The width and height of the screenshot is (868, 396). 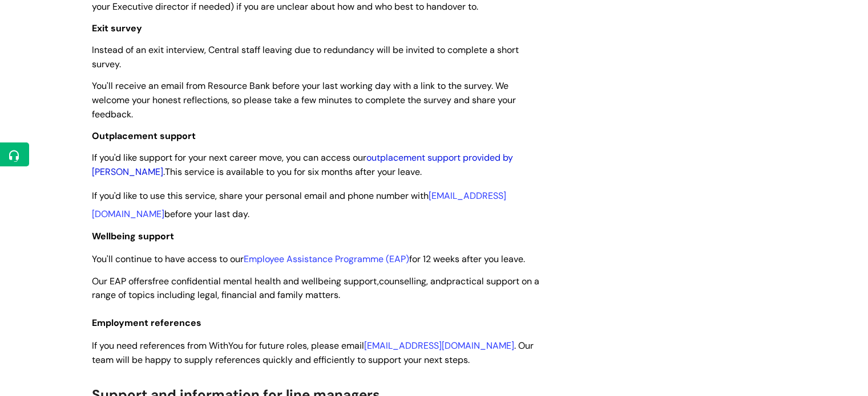 I want to click on span: You'll continue to have access to o, so click(x=163, y=259).